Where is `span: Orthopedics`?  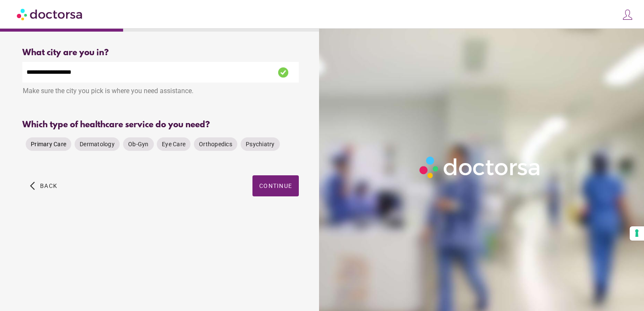 span: Orthopedics is located at coordinates (215, 144).